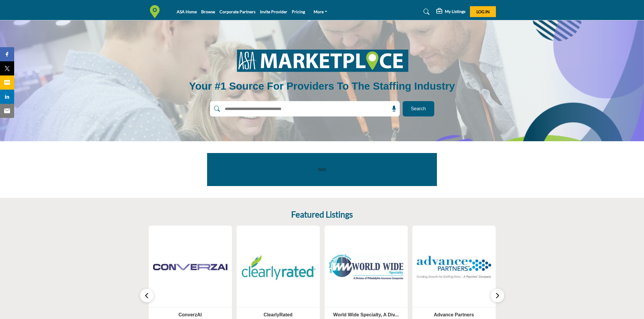 The image size is (644, 319). I want to click on b: ConverzAI, so click(190, 314).